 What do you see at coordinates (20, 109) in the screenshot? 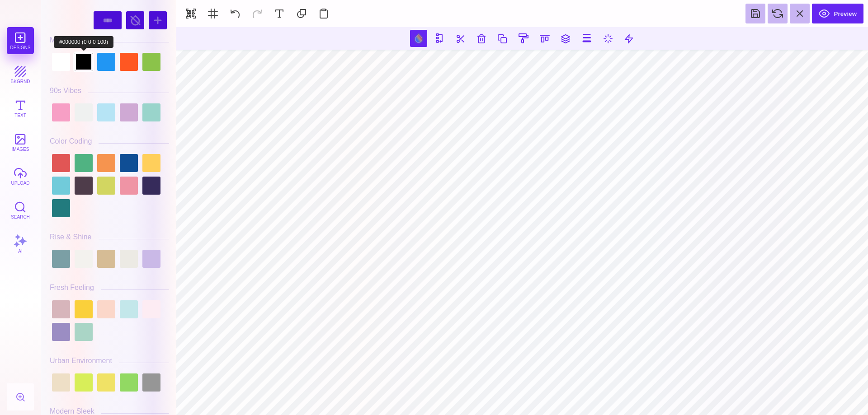
I see `button: Text` at bounding box center [20, 109].